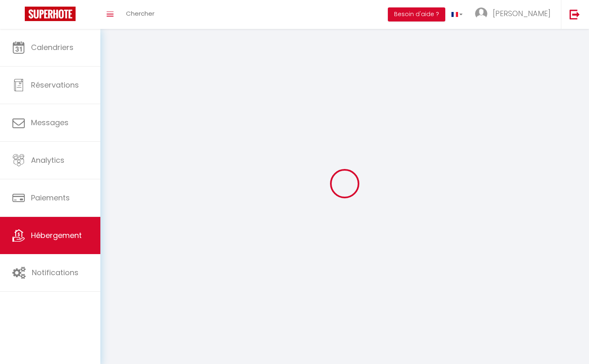 Image resolution: width=589 pixels, height=364 pixels. Describe the element at coordinates (19, 15) in the screenshot. I see `button: Ouvrir le widget de chat LiveChat` at that location.